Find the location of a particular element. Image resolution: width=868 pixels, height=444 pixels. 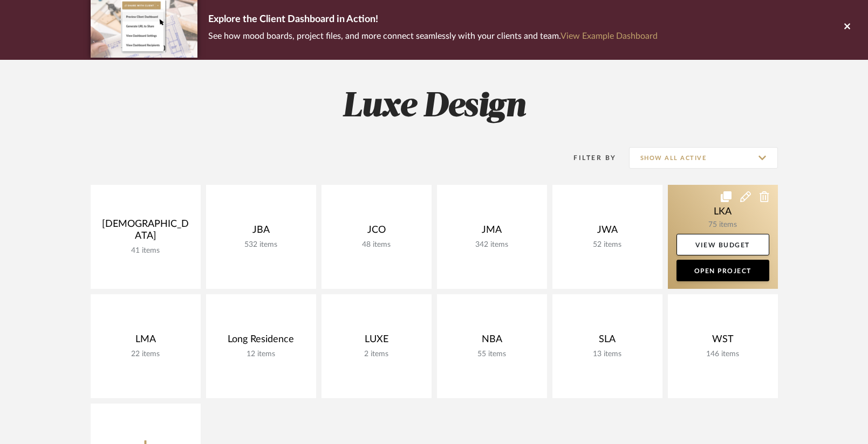

a: View Example Dashboard is located at coordinates (609, 36).